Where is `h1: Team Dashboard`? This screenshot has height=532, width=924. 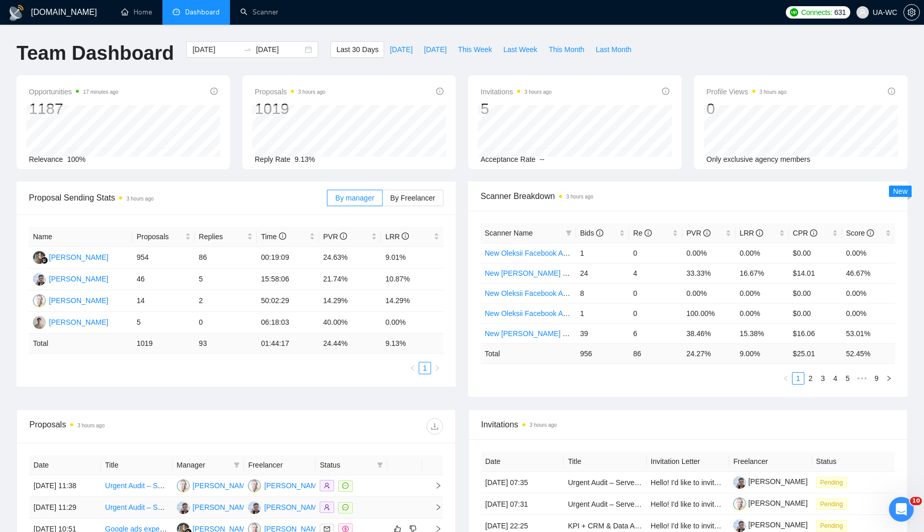 h1: Team Dashboard is located at coordinates (95, 53).